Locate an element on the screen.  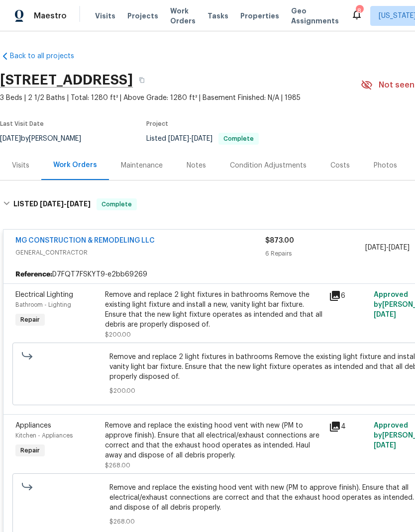
span: Geo Assignments is located at coordinates (315, 16).